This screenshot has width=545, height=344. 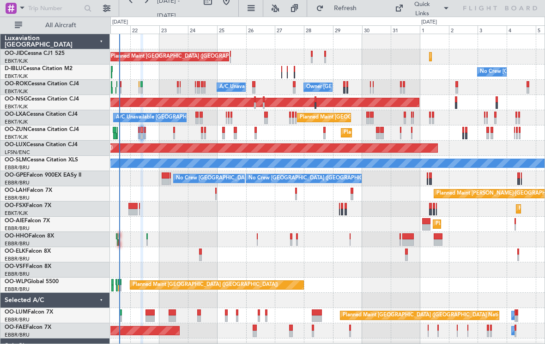 I want to click on div: 3, so click(x=492, y=30).